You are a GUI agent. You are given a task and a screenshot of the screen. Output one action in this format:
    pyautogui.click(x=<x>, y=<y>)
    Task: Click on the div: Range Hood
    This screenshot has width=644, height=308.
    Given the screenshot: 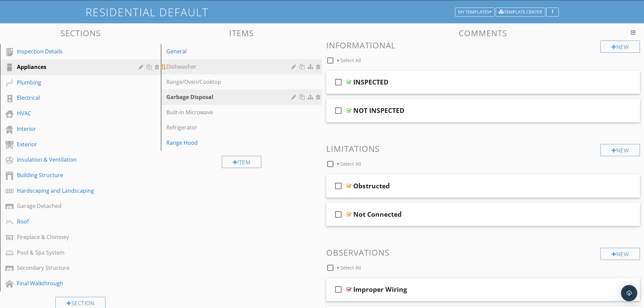 What is the action you would take?
    pyautogui.click(x=229, y=143)
    